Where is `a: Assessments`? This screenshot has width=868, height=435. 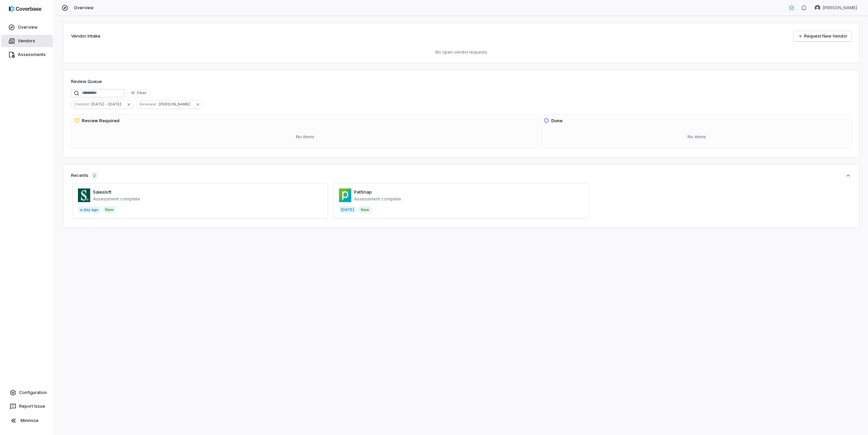
a: Assessments is located at coordinates (27, 55).